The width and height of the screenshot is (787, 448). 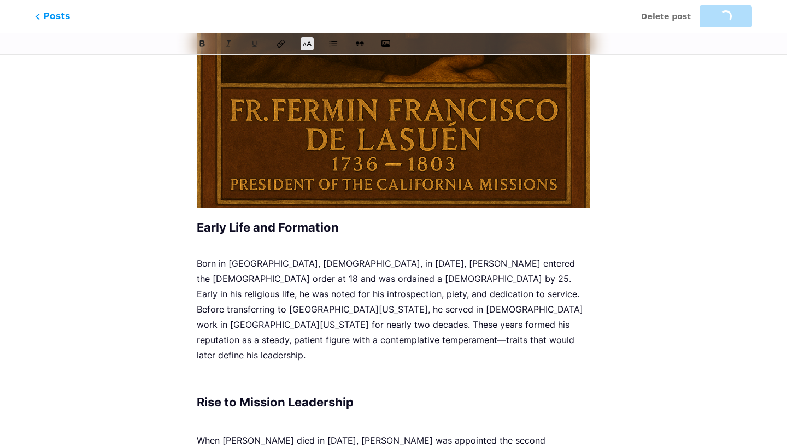 What do you see at coordinates (394, 402) in the screenshot?
I see `h2: Rise to Mission Leadership` at bounding box center [394, 402].